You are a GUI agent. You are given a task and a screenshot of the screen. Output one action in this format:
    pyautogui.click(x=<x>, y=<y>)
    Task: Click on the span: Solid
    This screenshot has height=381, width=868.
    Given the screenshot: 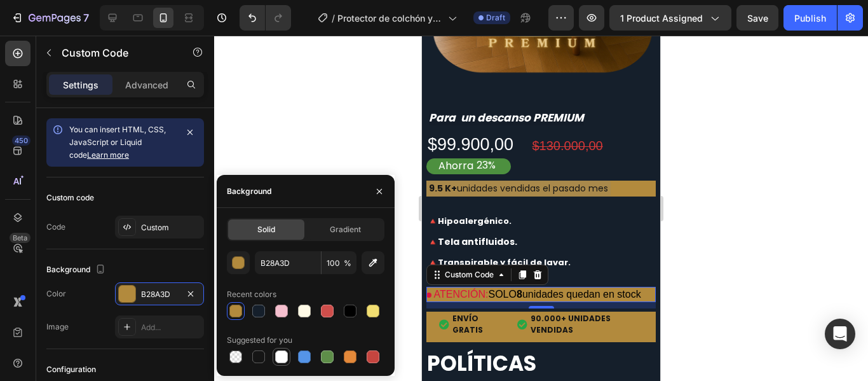 What is the action you would take?
    pyautogui.click(x=266, y=230)
    